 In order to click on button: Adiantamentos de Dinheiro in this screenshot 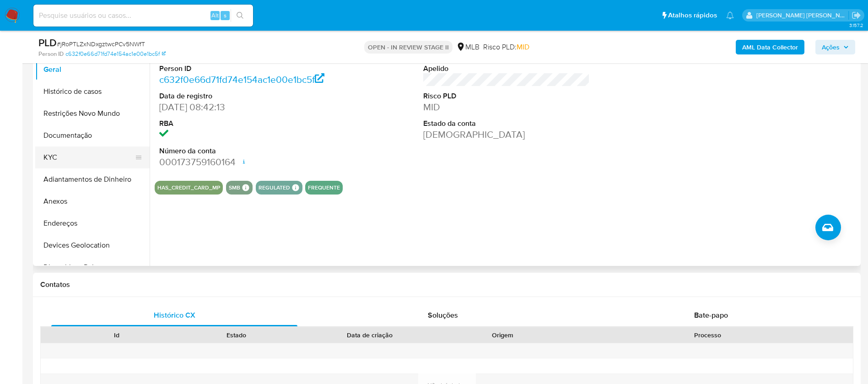, I will do `click(92, 179)`.